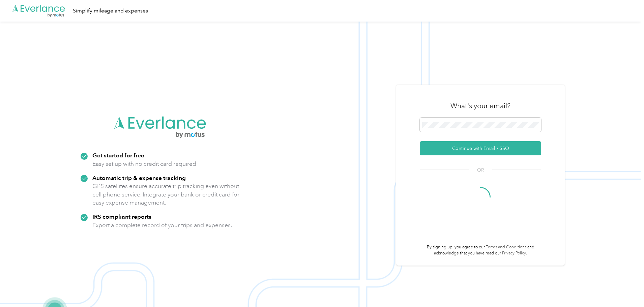 Image resolution: width=644 pixels, height=307 pixels. Describe the element at coordinates (111, 11) in the screenshot. I see `div: Simplify mileage and expenses` at that location.